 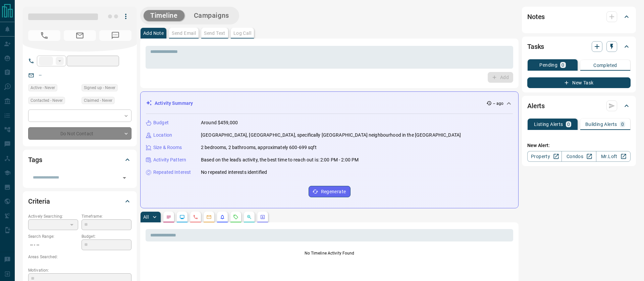 What do you see at coordinates (169, 217) in the screenshot?
I see `svg: Notes` at bounding box center [169, 217].